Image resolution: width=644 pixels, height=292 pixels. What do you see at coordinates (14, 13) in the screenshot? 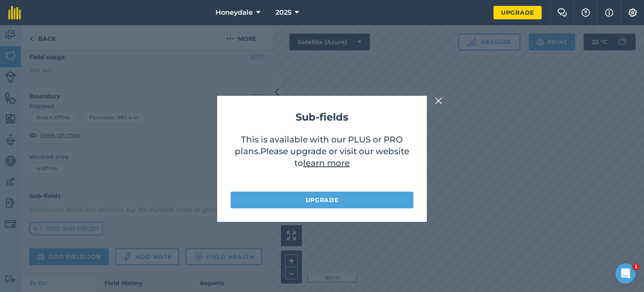
I see `img: fieldmargin Logo` at bounding box center [14, 13].